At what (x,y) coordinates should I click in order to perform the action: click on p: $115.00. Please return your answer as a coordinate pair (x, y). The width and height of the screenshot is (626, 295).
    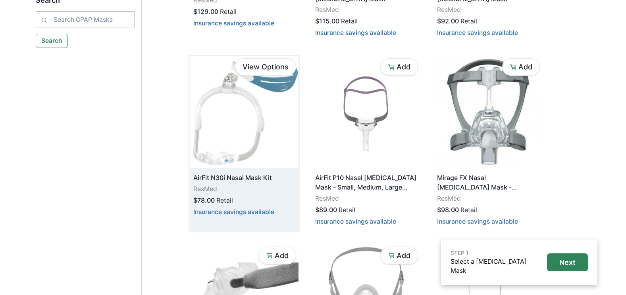
    Looking at the image, I should click on (327, 21).